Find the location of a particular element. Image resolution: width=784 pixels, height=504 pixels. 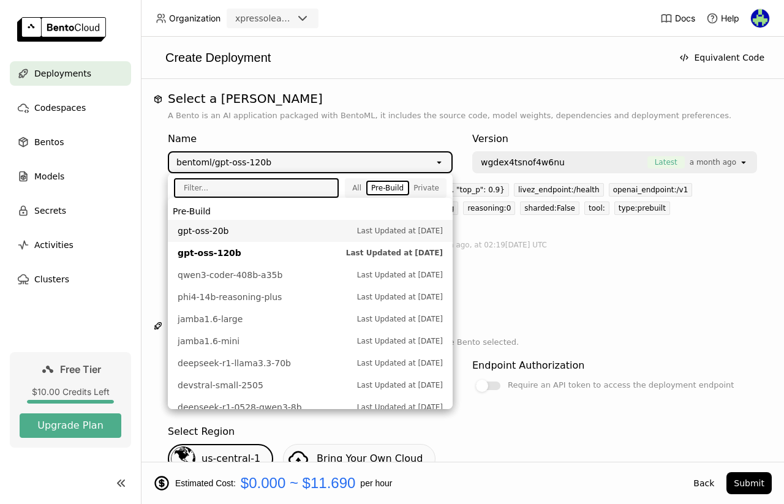

span: Clusters is located at coordinates (51, 279).